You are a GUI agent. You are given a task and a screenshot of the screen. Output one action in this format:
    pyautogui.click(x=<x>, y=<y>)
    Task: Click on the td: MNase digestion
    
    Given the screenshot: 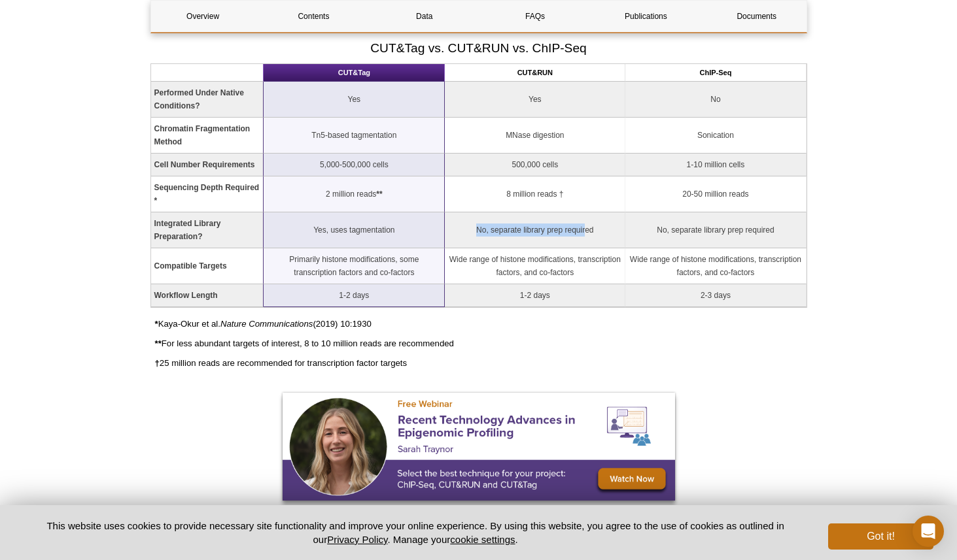 What is the action you would take?
    pyautogui.click(x=535, y=135)
    